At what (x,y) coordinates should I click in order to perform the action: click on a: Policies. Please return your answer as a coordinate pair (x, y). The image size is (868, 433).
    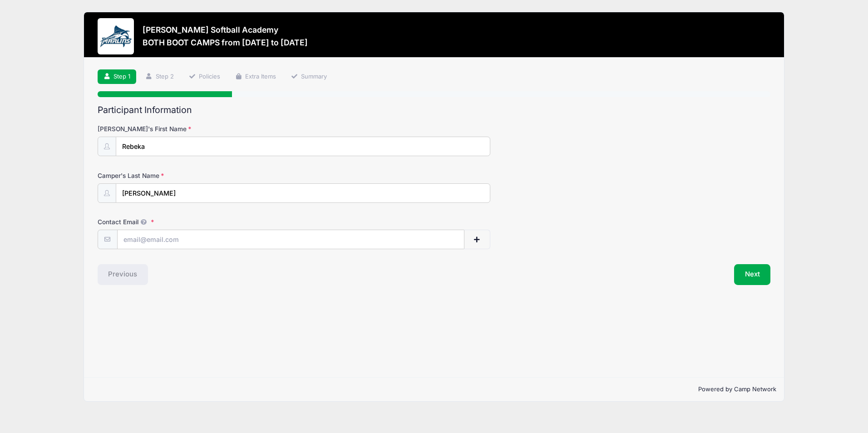
    Looking at the image, I should click on (204, 77).